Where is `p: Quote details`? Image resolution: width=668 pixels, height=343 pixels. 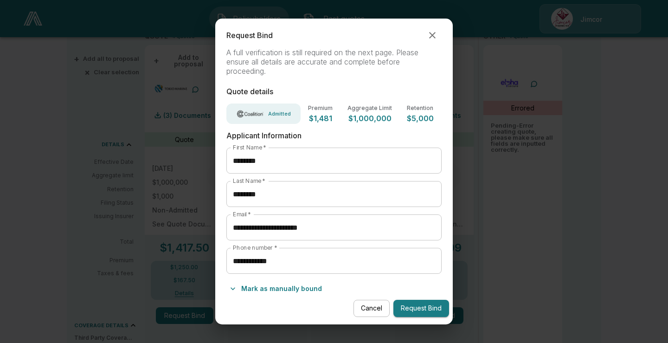 p: Quote details is located at coordinates (334, 91).